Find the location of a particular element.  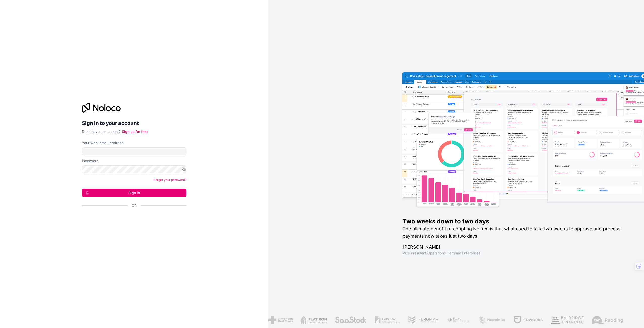

img: /assets/fdworks-Bi04fVtw.png is located at coordinates (528, 320).